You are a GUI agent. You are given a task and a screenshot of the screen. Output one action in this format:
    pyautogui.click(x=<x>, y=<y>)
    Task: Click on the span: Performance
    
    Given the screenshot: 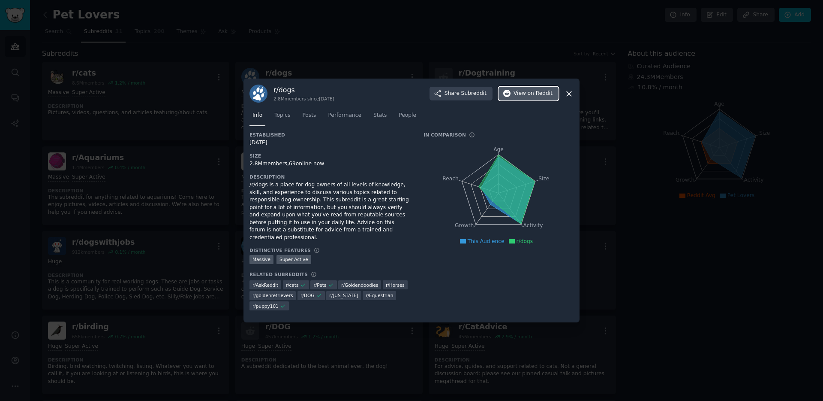 What is the action you would take?
    pyautogui.click(x=345, y=115)
    